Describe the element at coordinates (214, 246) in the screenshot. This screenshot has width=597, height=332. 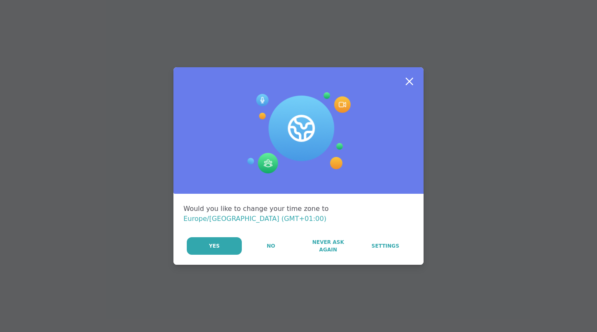
I see `span: Yes` at that location.